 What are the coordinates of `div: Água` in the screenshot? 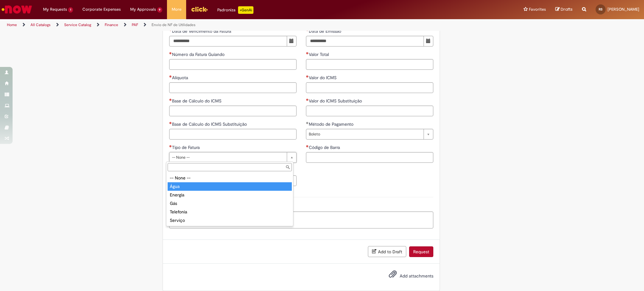 It's located at (230, 186).